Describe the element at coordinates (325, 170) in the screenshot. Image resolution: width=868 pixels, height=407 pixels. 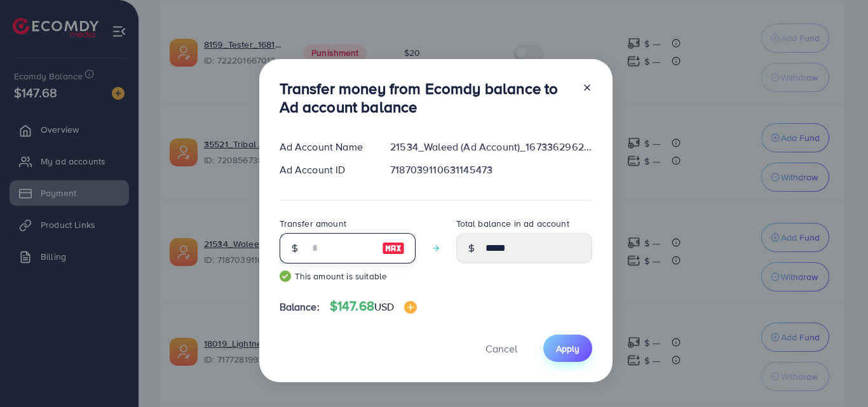
I see `div: Ad Account ID` at that location.